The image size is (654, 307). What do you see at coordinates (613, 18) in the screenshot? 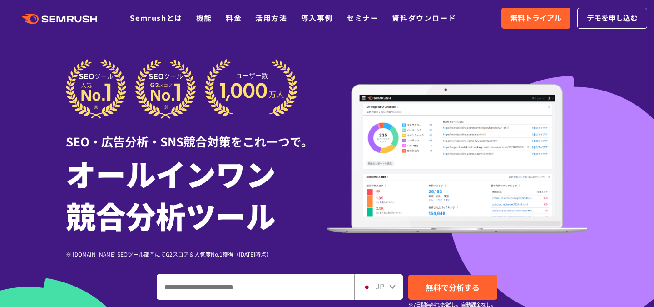
I see `span: デモを申し込む` at bounding box center [613, 18].